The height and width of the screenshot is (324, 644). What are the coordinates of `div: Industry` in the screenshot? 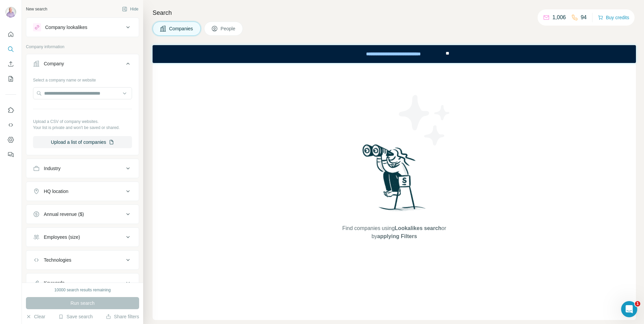 It's located at (52, 169).